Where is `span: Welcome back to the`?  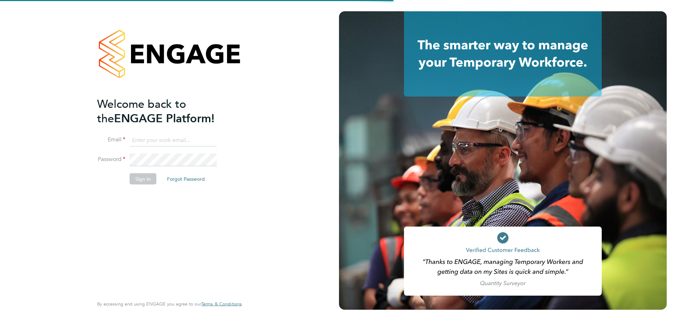
span: Welcome back to the is located at coordinates (142, 111).